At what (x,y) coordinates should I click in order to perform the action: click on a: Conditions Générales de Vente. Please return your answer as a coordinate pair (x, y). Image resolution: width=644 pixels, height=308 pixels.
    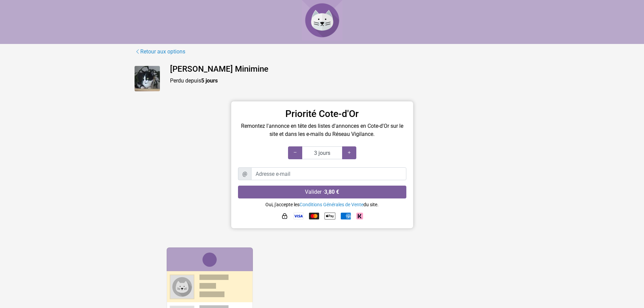
    Looking at the image, I should click on (331, 205).